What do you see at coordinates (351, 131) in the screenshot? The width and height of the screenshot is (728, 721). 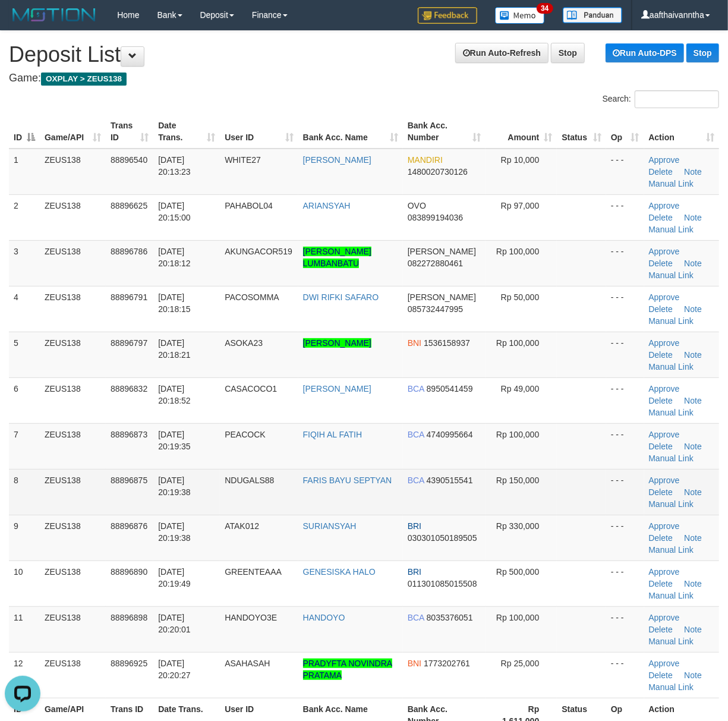 I see `th: Bank Acc. Name: activate to sort column ascending` at bounding box center [351, 131].